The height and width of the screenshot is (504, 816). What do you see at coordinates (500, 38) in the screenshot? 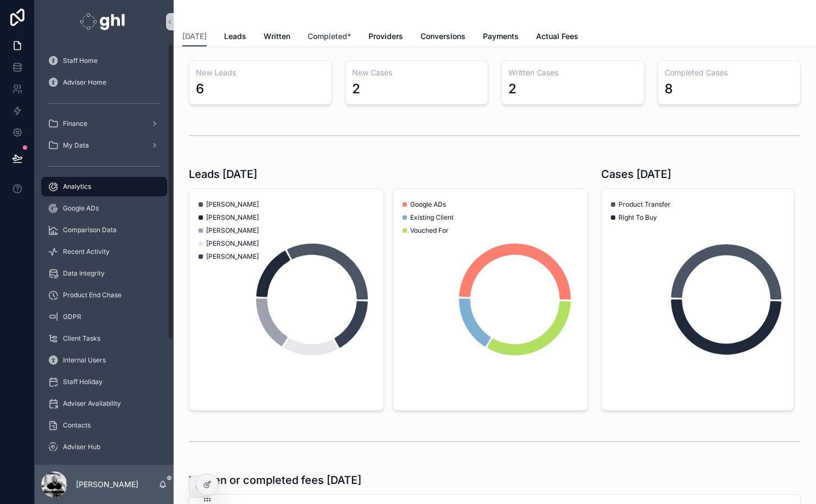
I see `a: Payments` at bounding box center [500, 38].